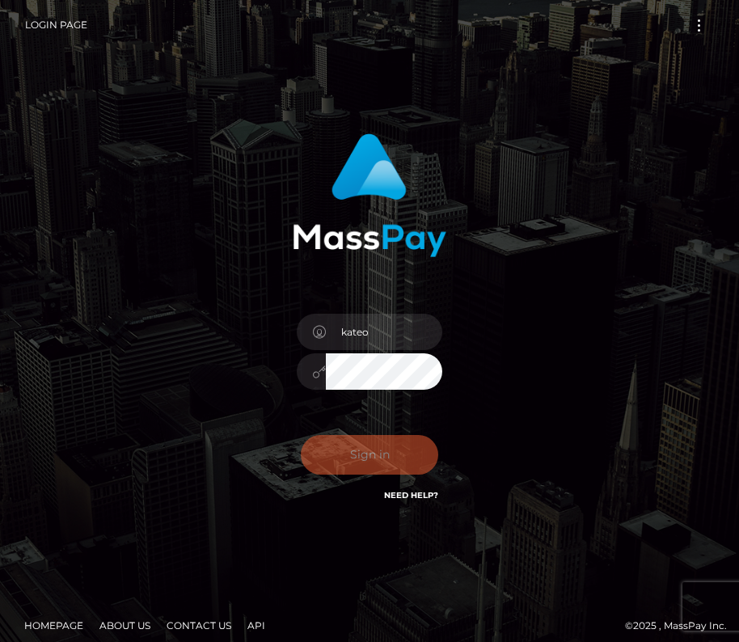 This screenshot has width=739, height=642. I want to click on div: © 2025 , MassPay Inc., so click(369, 626).